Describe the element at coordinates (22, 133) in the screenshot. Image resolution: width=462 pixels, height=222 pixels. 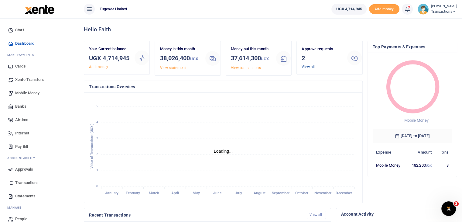
I see `span: Internet` at that location.